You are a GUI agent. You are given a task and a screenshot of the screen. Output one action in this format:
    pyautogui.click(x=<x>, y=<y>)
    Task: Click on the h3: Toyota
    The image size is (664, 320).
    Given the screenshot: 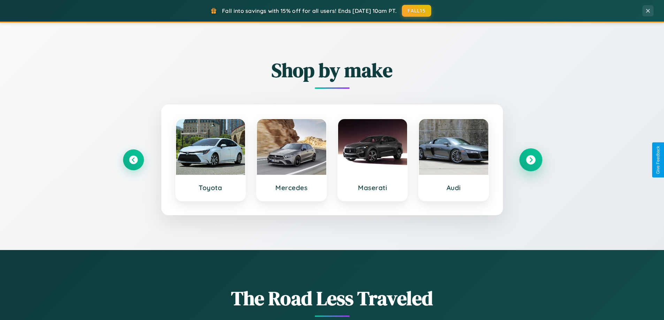 What is the action you would take?
    pyautogui.click(x=211, y=188)
    